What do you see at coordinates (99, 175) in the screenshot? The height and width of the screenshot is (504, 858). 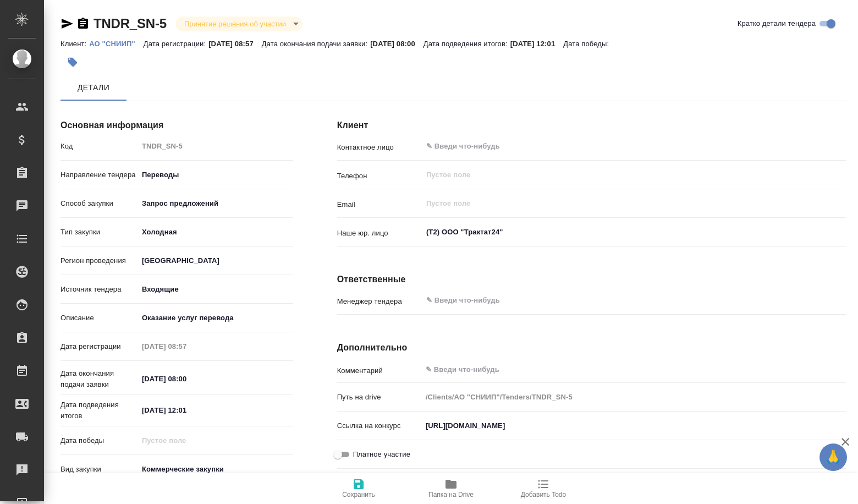 I see `p: Направление тендера` at bounding box center [99, 175].